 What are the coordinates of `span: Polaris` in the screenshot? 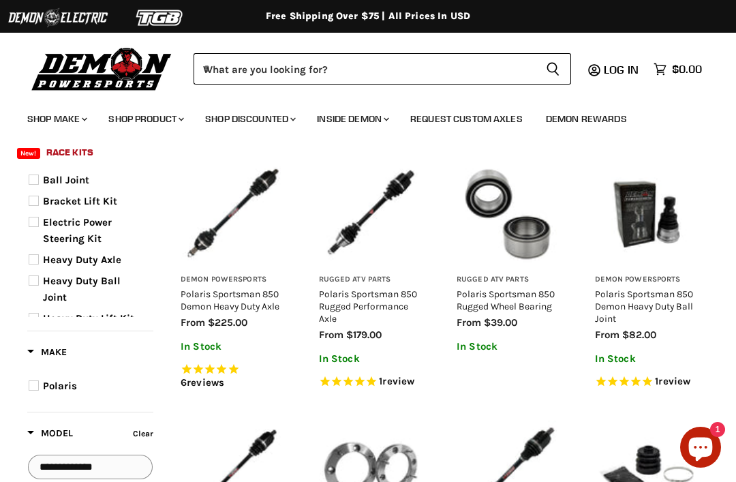 It's located at (60, 386).